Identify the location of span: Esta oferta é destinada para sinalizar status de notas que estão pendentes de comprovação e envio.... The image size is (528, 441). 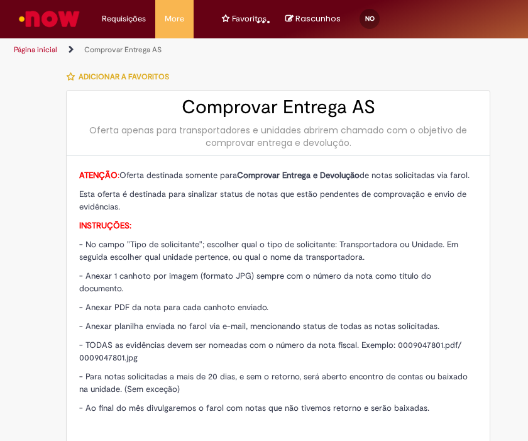
(273, 200).